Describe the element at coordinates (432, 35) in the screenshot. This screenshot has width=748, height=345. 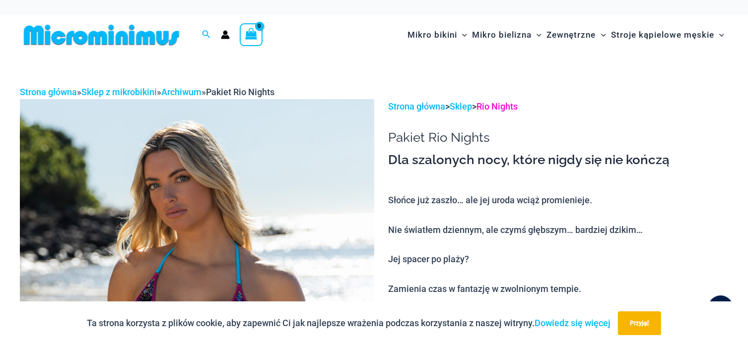
I see `font: Mikro bikini` at that location.